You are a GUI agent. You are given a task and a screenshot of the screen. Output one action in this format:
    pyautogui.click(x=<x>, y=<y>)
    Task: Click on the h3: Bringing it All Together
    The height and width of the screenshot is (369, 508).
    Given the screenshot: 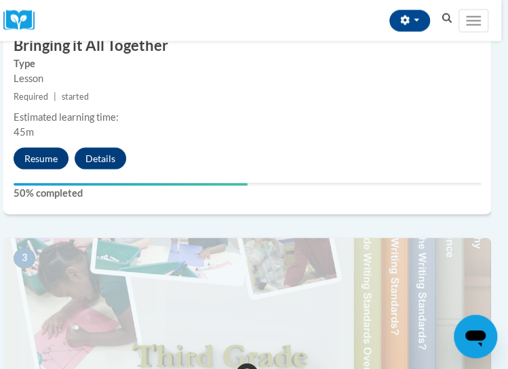 What is the action you would take?
    pyautogui.click(x=247, y=45)
    